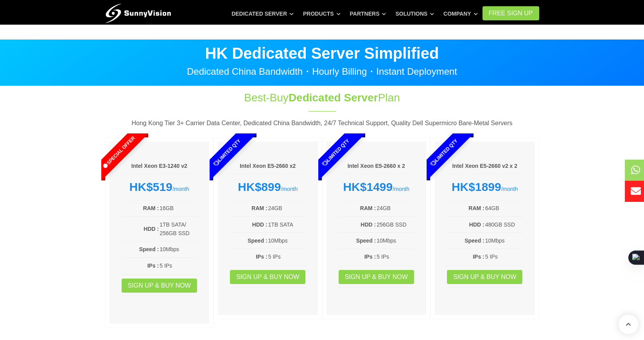 The image size is (644, 340). What do you see at coordinates (268, 166) in the screenshot?
I see `h6: Intel Xeon E5-2660 x2` at bounding box center [268, 166].